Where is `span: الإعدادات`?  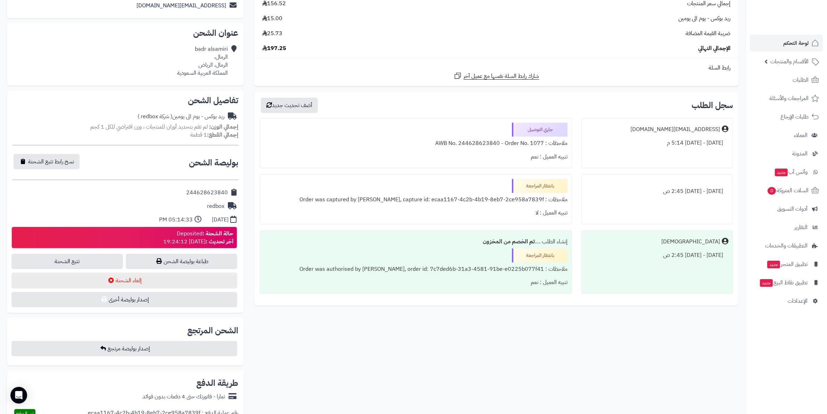
span: الإعدادات is located at coordinates (797, 301).